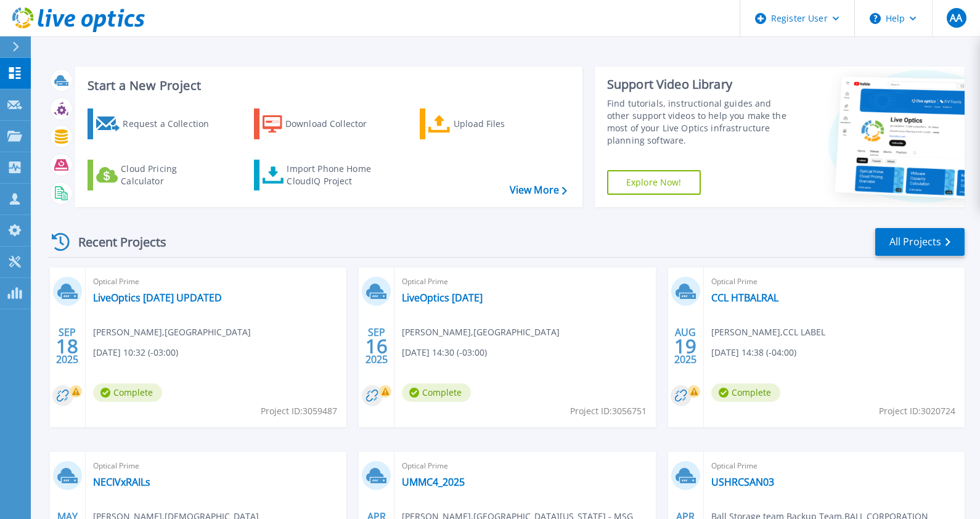 The width and height of the screenshot is (980, 519). What do you see at coordinates (334, 175) in the screenshot?
I see `div: Import Phone Home CloudIQ Project` at bounding box center [334, 175].